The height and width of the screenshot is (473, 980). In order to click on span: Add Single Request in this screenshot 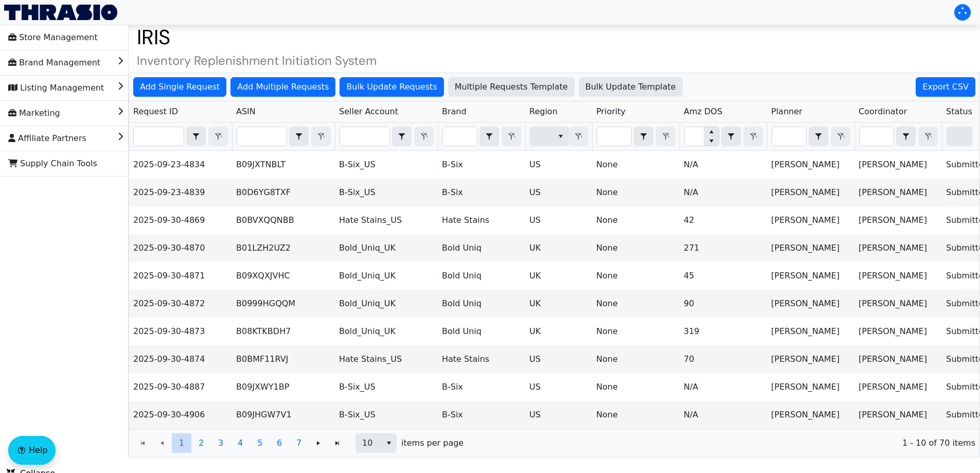, I will do `click(180, 87)`.